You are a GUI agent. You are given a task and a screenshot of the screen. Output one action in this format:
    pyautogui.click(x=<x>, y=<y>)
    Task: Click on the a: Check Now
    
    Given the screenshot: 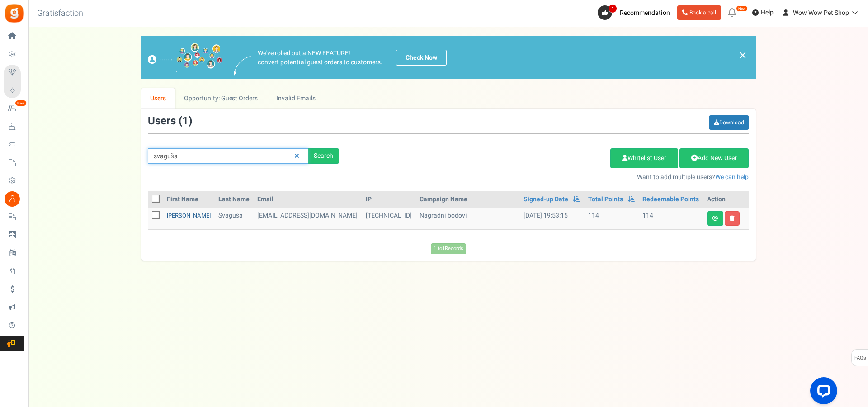 What is the action you would take?
    pyautogui.click(x=421, y=57)
    